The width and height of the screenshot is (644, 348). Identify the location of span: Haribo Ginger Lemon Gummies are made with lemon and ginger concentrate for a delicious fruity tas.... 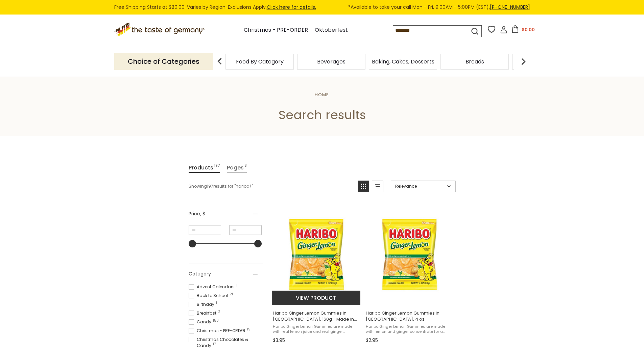
(409, 329).